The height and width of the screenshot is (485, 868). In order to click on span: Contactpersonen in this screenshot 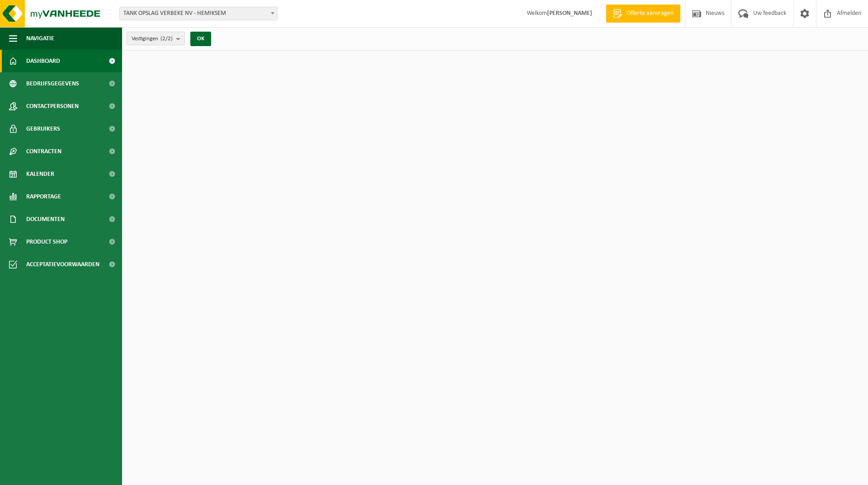, I will do `click(52, 107)`.